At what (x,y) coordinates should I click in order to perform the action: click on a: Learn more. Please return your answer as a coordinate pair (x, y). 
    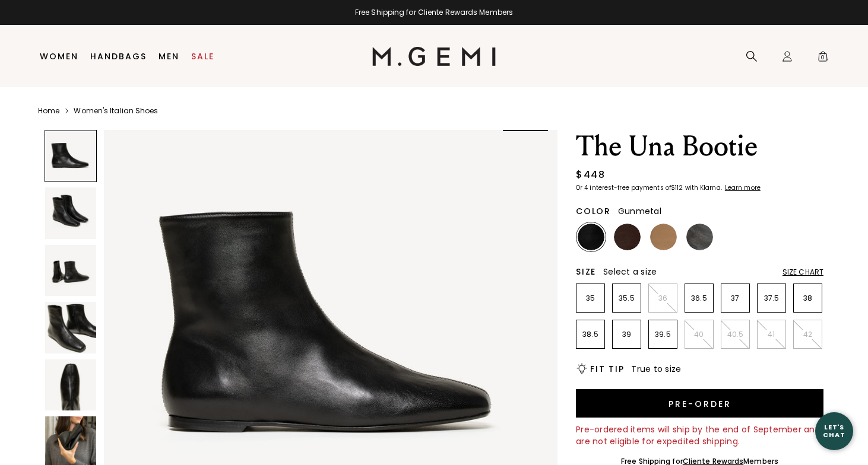
    Looking at the image, I should click on (742, 188).